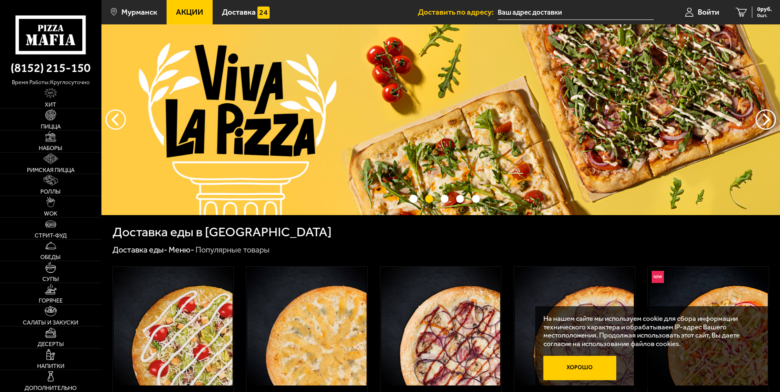 This screenshot has width=780, height=392. I want to click on span: Мурманск, so click(139, 12).